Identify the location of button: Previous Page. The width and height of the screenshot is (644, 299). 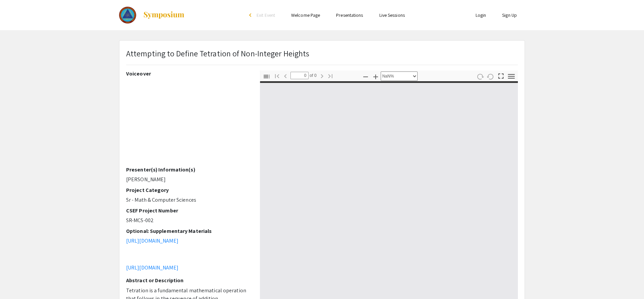
(285, 75).